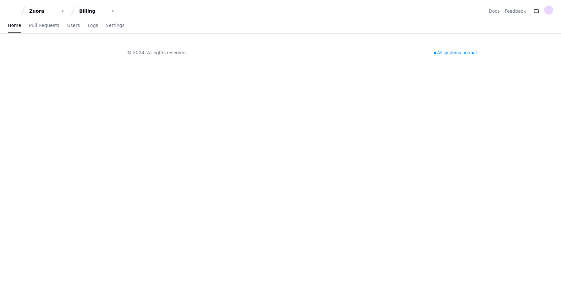 This screenshot has height=295, width=561. What do you see at coordinates (93, 26) in the screenshot?
I see `a: Logs` at bounding box center [93, 26].